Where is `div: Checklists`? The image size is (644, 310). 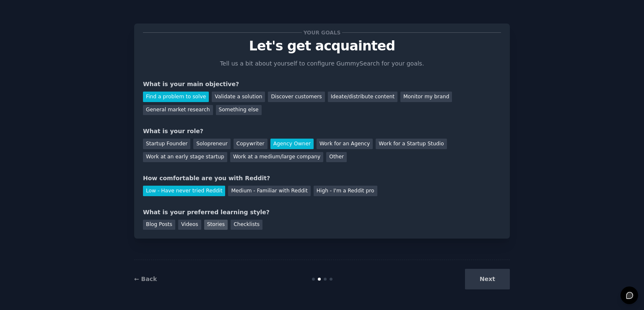 div: Checklists is located at coordinates (247, 225).